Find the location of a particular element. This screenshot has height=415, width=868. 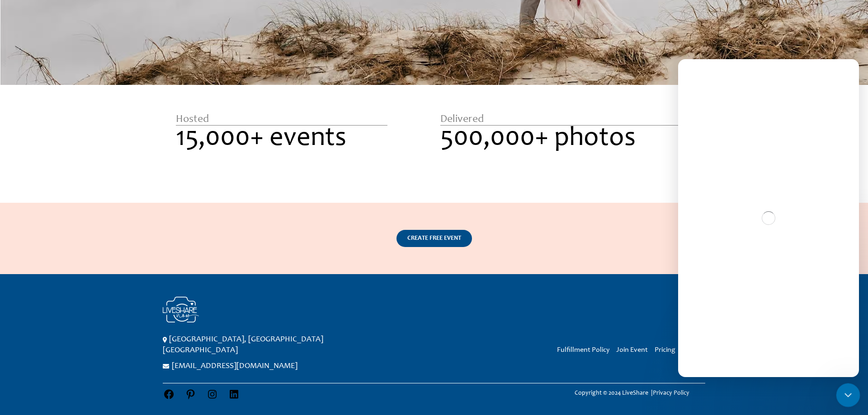

a: Privacy Policy is located at coordinates (671, 394).